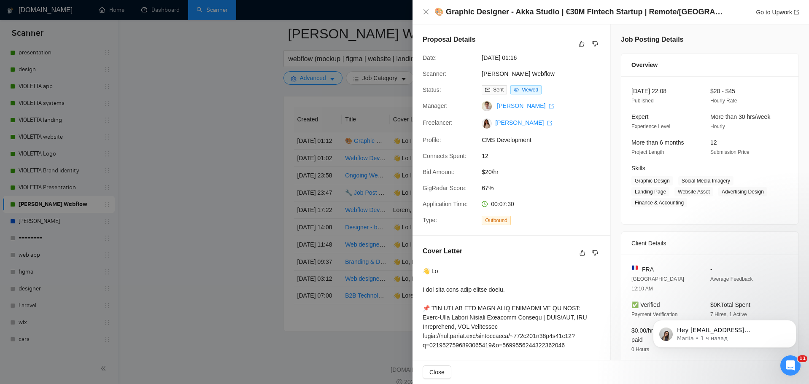 This screenshot has height=384, width=809. Describe the element at coordinates (640, 117) in the screenshot. I see `span: Expert` at that location.